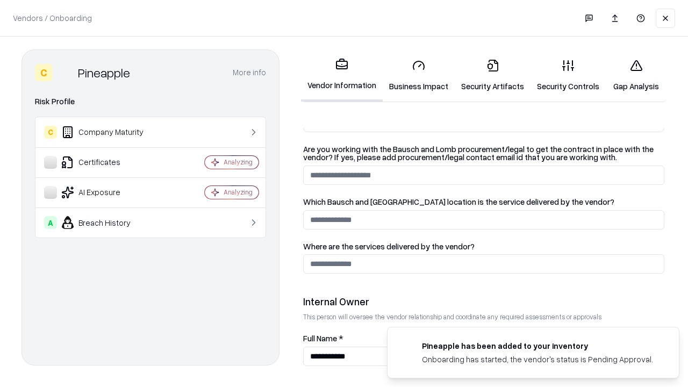 This screenshot has width=688, height=387. What do you see at coordinates (342, 75) in the screenshot?
I see `a: Vendor Information` at bounding box center [342, 75].